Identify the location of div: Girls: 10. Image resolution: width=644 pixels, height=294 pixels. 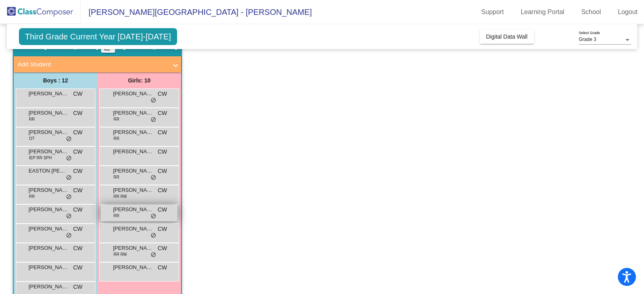
(139, 81).